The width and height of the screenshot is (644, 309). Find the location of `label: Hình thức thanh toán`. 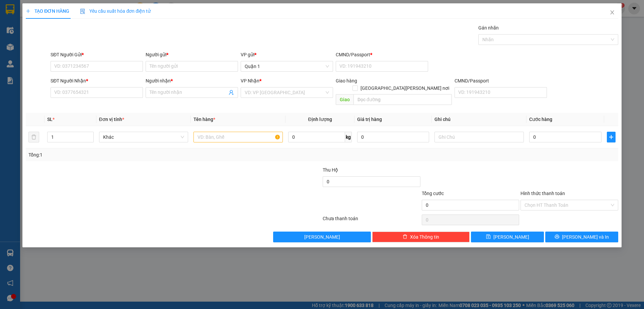

label: Hình thức thanh toán is located at coordinates (542, 193).